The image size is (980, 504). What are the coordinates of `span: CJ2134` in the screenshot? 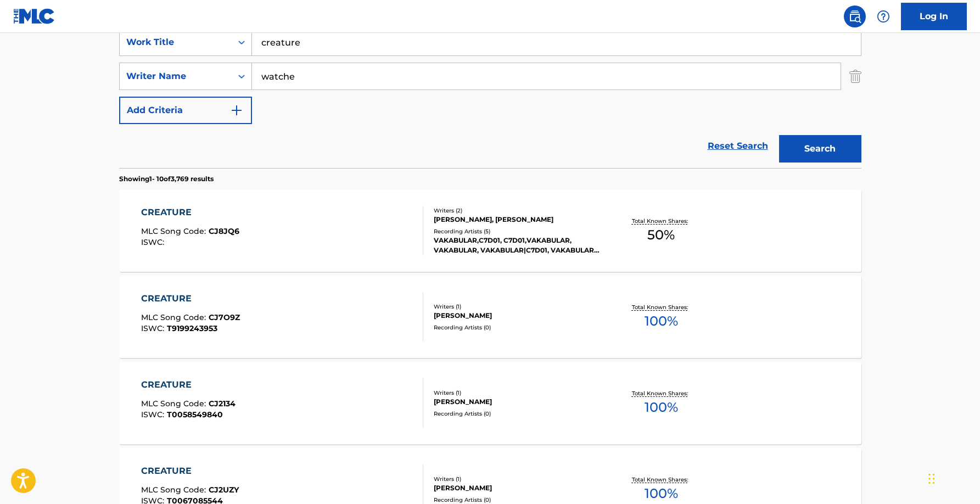 It's located at (222, 403).